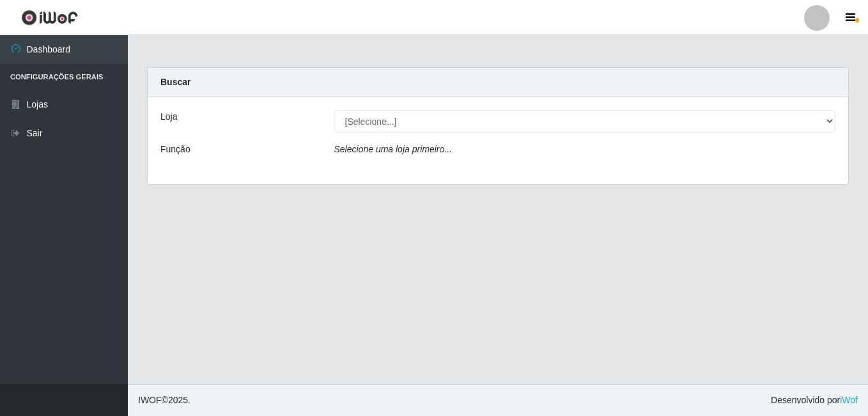  Describe the element at coordinates (169, 116) in the screenshot. I see `label: Loja` at that location.